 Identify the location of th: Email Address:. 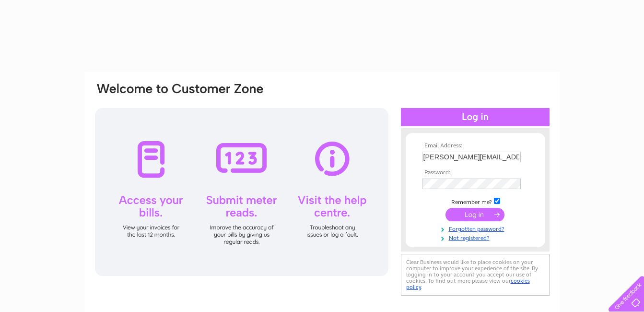
(476, 146).